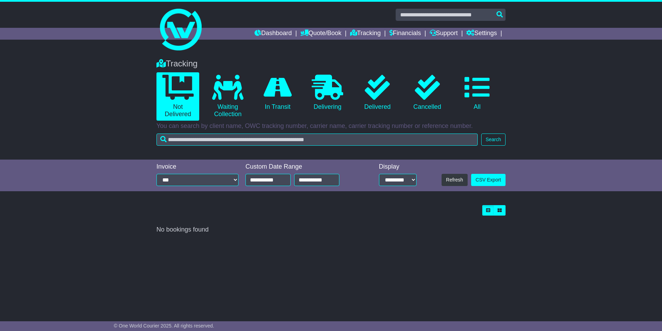 The height and width of the screenshot is (331, 662). I want to click on div: Display, so click(398, 167).